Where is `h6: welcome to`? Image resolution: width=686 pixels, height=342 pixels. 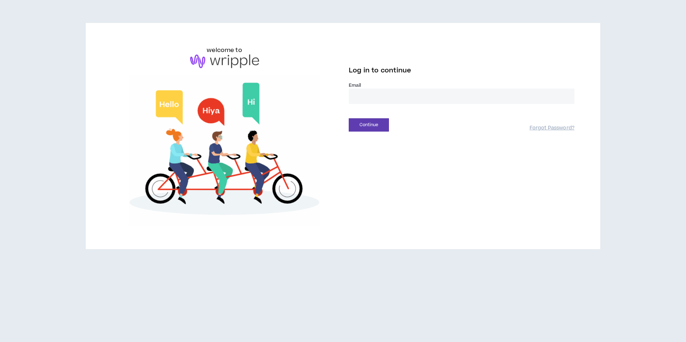
h6: welcome to is located at coordinates (224, 50).